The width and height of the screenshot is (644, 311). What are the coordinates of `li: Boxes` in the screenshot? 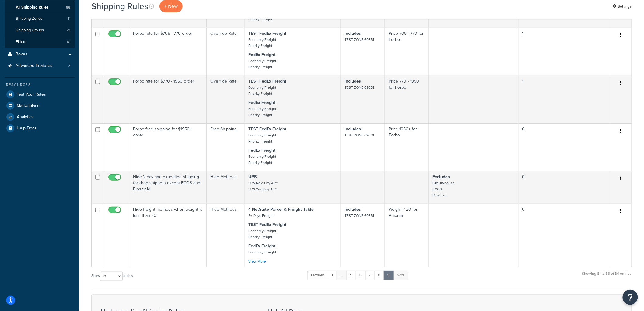 It's located at (39, 54).